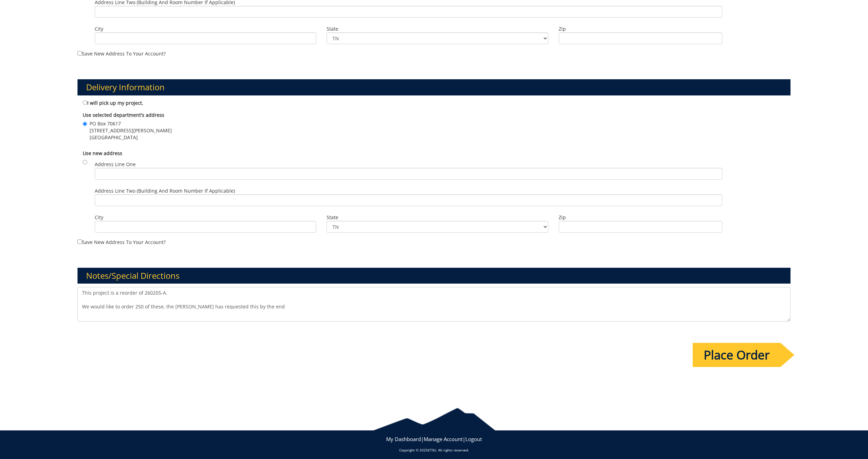 The height and width of the screenshot is (459, 868). What do you see at coordinates (102, 153) in the screenshot?
I see `b: Use new address` at bounding box center [102, 153].